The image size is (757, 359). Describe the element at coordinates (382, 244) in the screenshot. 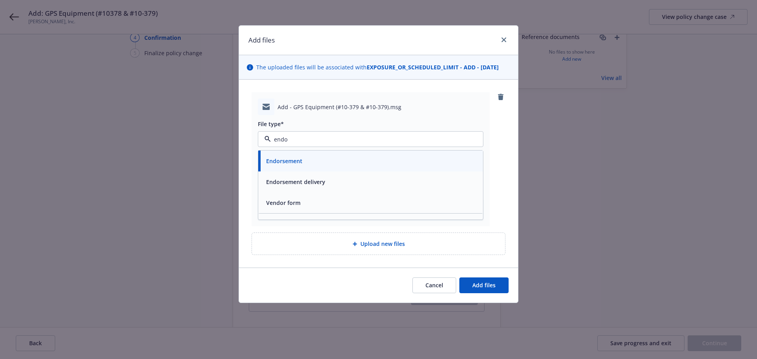

I see `span: Upload new files` at that location.